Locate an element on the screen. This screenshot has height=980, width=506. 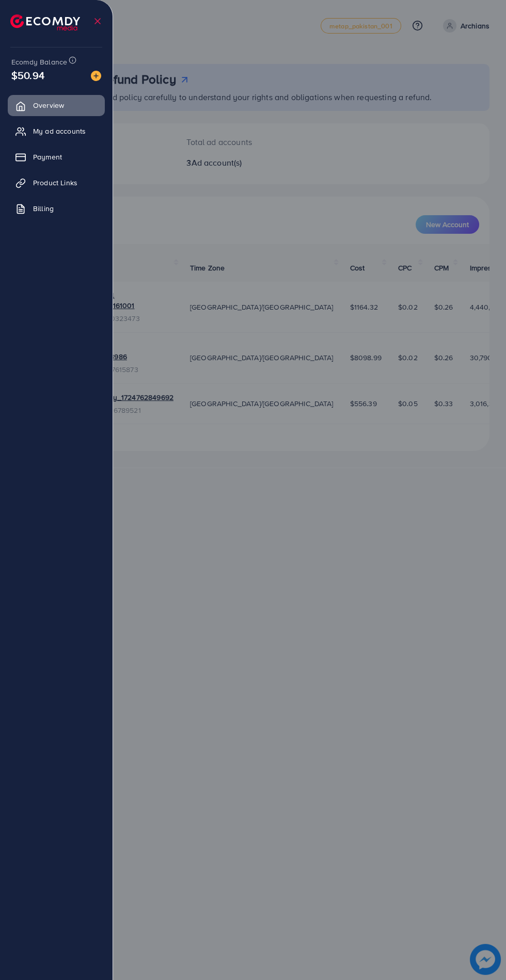
span: Billing is located at coordinates (43, 209).